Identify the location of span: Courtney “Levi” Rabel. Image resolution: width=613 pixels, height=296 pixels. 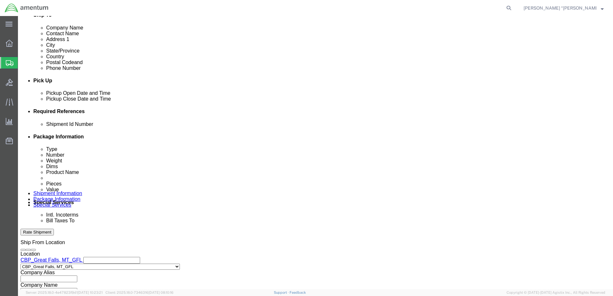
(560, 8).